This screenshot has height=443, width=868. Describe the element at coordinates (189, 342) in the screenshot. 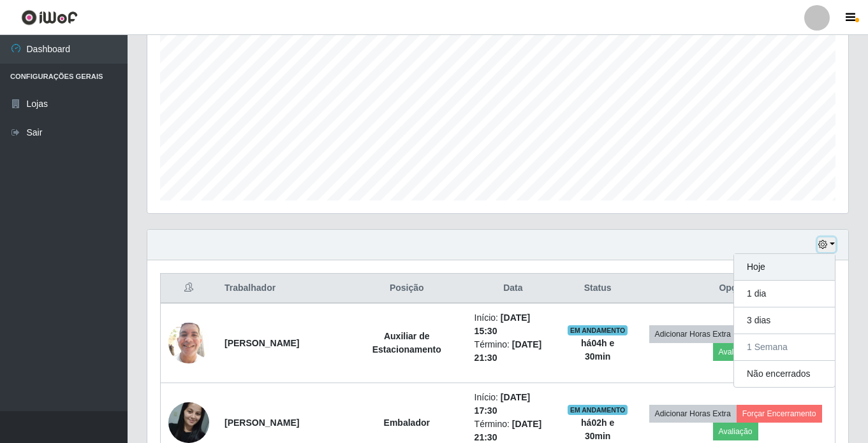

I see `img: 1753350914768.jpeg` at that location.